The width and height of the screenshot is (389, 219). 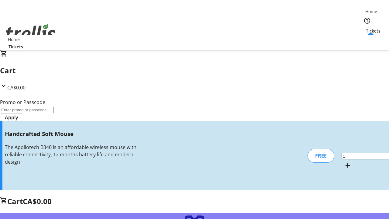 I want to click on div: The Apollotech B340 is an affordable wireless mouse with reliable connectivity, 12 months battery..., so click(x=71, y=154).